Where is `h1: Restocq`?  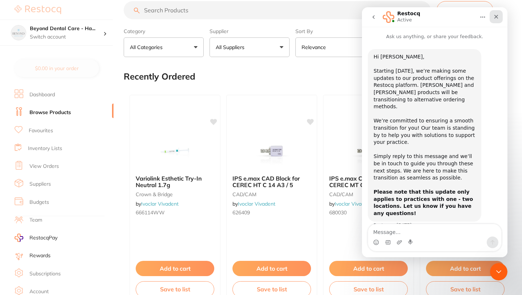 h1: Restocq is located at coordinates (47, 6).